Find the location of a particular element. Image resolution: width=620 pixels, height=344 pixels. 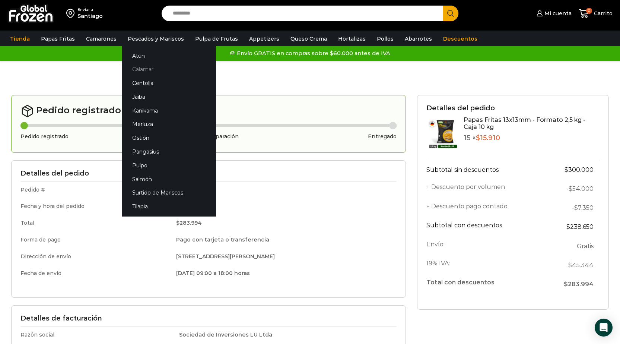

td: Pago con tarjeta o transferencia is located at coordinates (284, 239).